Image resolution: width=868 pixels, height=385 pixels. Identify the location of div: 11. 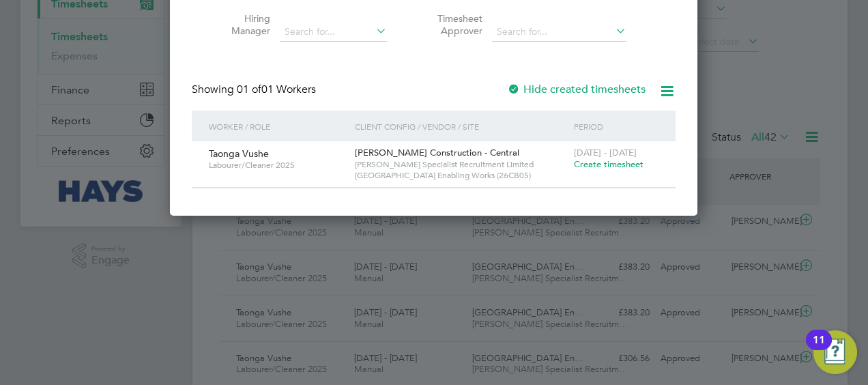
(819, 349).